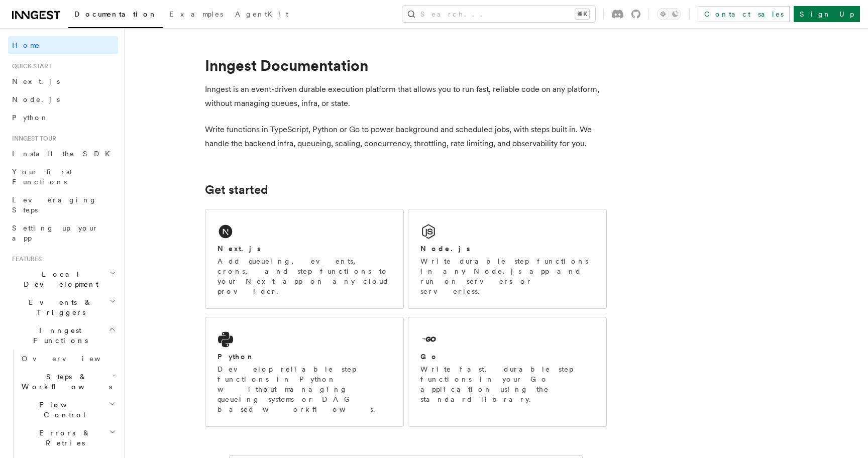 Image resolution: width=868 pixels, height=458 pixels. What do you see at coordinates (583, 14) in the screenshot?
I see `kbd: ⌘K` at bounding box center [583, 14].